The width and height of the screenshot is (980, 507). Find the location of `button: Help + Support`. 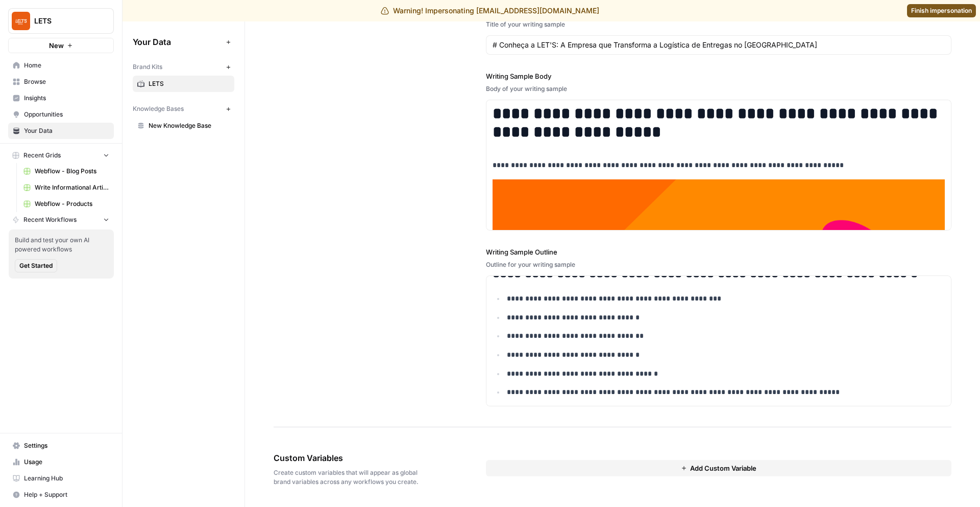

button: Help + Support is located at coordinates (61, 494).